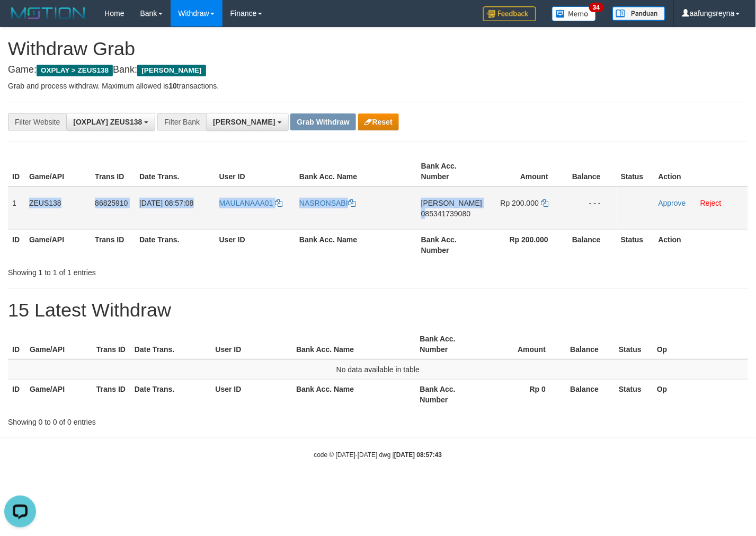  What do you see at coordinates (157, 271) in the screenshot?
I see `div: Showing 1 to 1 of 1 entries` at bounding box center [157, 271].